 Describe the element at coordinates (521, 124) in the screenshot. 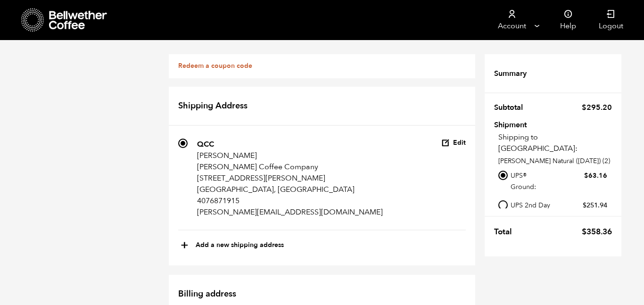

I see `th: Shipment` at that location.